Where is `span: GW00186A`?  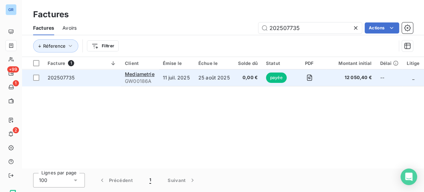
span: GW00186A is located at coordinates (140, 81).